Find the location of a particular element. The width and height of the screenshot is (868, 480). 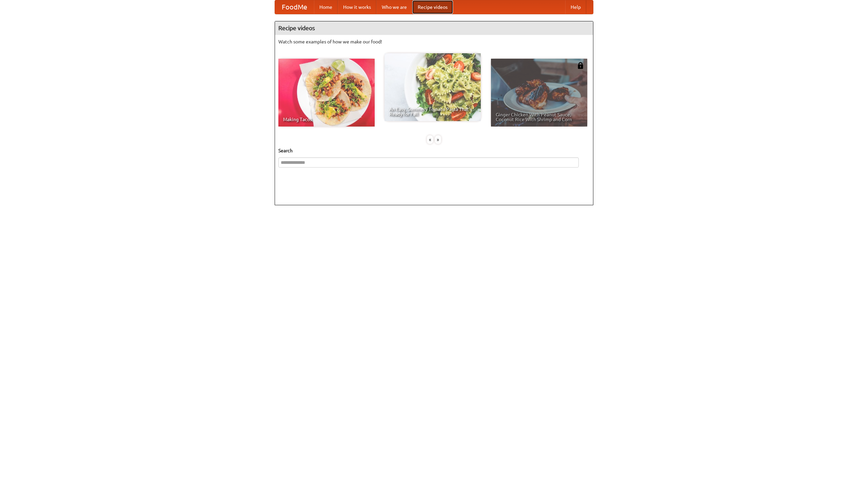

span: Making Tacos is located at coordinates (326, 120).